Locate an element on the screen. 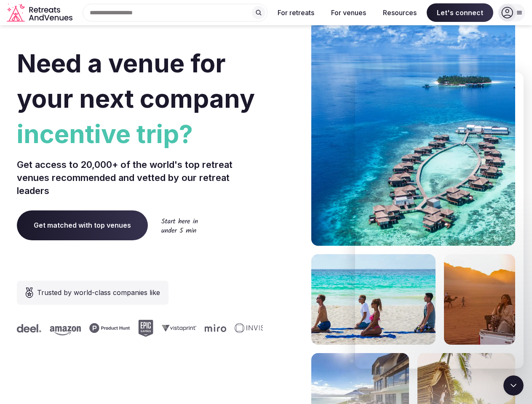 This screenshot has height=404, width=532. button: For retreats is located at coordinates (296, 13).